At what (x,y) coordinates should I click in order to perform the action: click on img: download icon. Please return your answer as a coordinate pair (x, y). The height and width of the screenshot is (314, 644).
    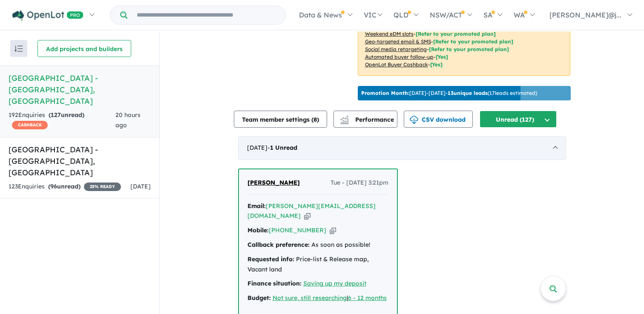
    Looking at the image, I should click on (414, 120).